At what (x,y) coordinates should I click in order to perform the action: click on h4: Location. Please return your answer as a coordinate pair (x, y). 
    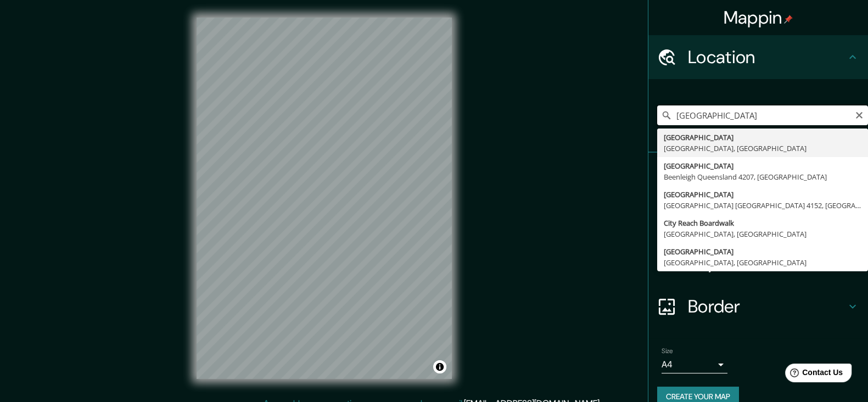
    Looking at the image, I should click on (767, 57).